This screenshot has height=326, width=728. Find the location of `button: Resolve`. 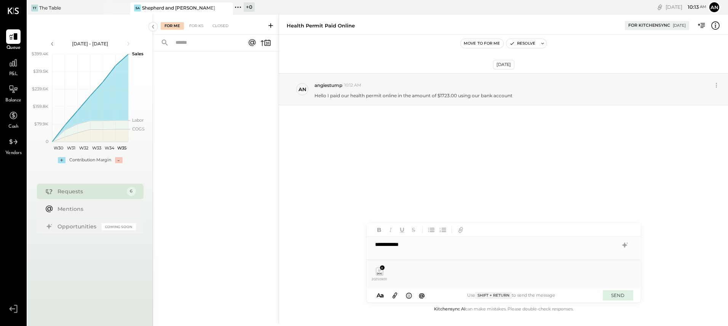

button: Resolve is located at coordinates (522, 43).